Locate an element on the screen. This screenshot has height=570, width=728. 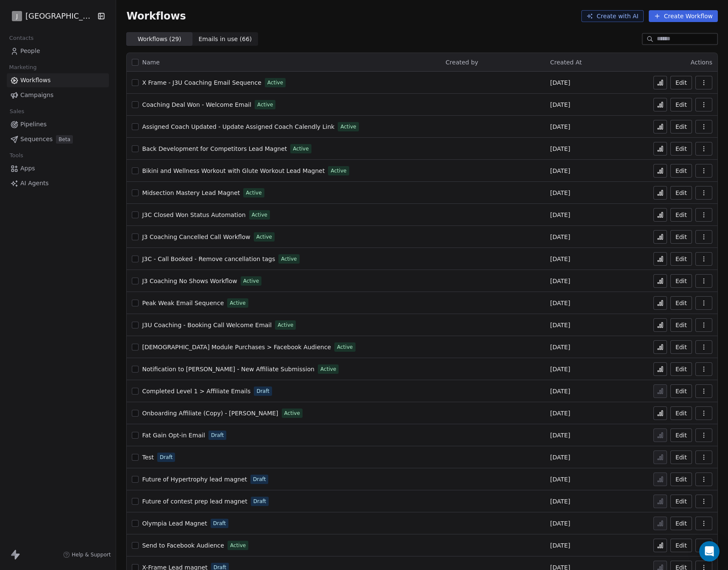
span: Created by is located at coordinates (462, 62).